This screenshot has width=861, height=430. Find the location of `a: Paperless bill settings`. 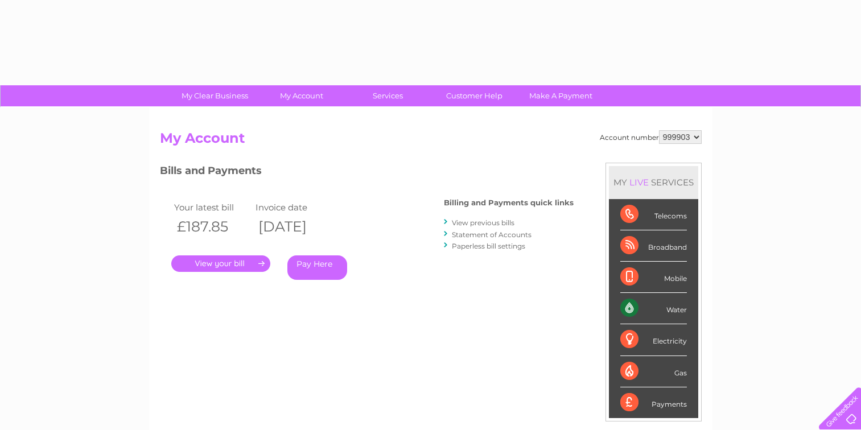

a: Paperless bill settings is located at coordinates (488, 246).